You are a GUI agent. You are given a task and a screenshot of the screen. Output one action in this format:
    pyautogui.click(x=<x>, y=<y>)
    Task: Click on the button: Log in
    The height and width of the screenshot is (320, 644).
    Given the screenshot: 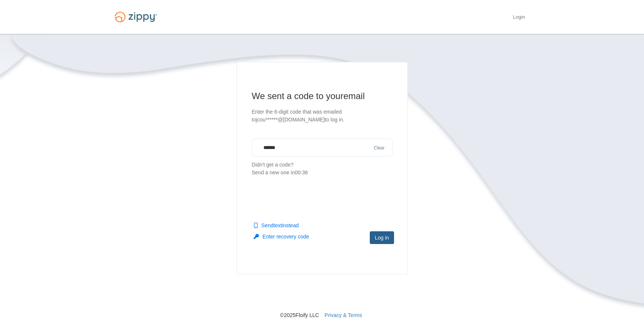 What is the action you would take?
    pyautogui.click(x=382, y=238)
    